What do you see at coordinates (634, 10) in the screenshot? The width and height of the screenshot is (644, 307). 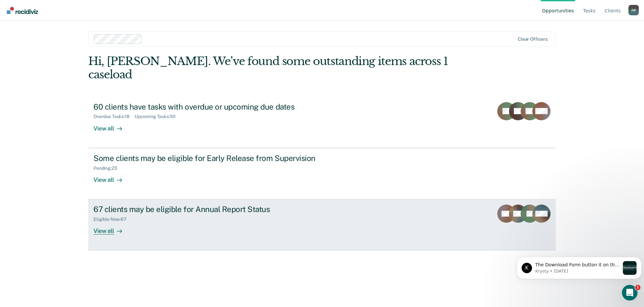 I see `div: A W` at bounding box center [634, 10].